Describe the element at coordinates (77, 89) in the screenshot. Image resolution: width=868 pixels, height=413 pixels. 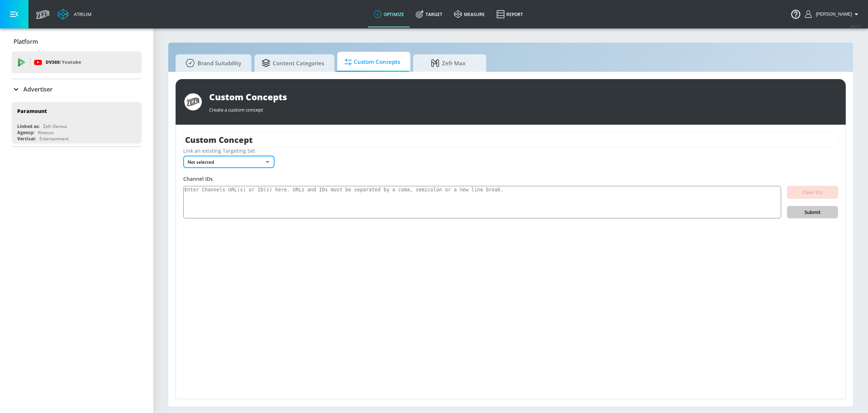
I see `div: Advertiser` at that location.